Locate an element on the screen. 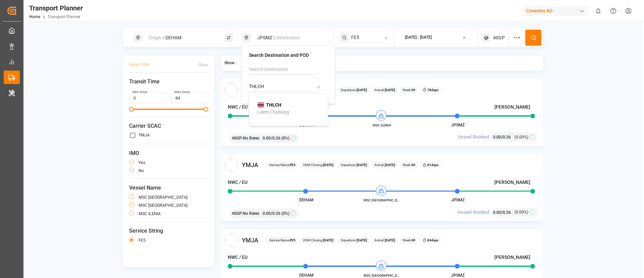  label: YMJA is located at coordinates (144, 135).